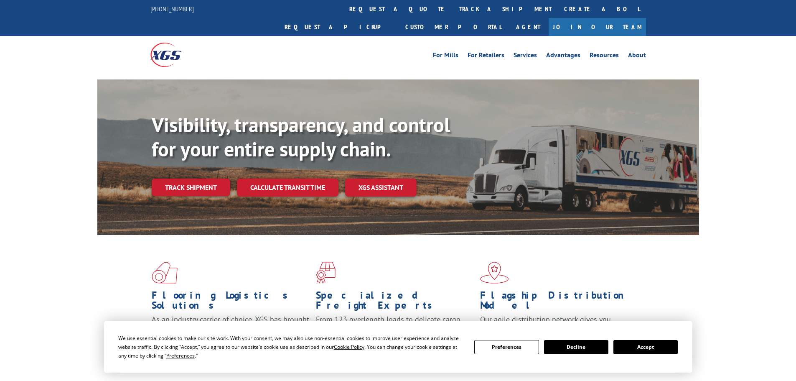  Describe the element at coordinates (637, 56) in the screenshot. I see `a: About` at that location.